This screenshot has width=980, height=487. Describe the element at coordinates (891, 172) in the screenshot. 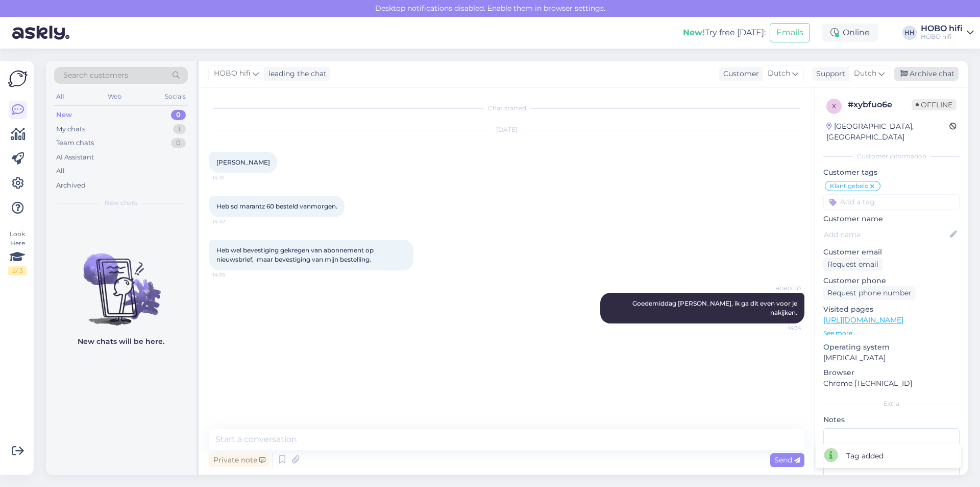

I see `p: Customer tags` at that location.